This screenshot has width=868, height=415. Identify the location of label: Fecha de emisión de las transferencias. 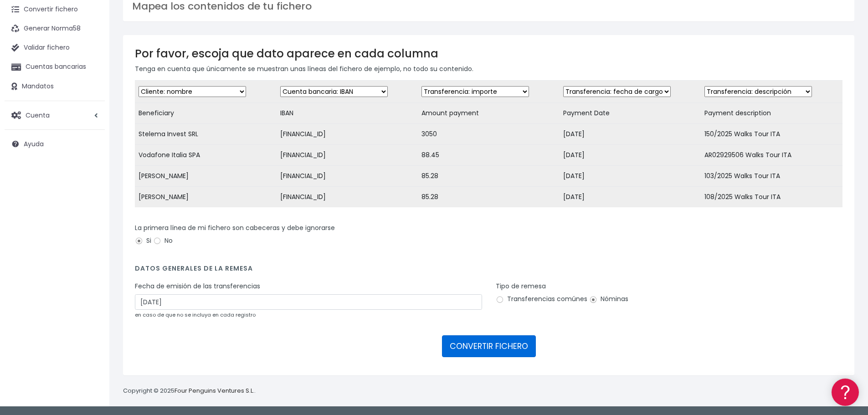
(197, 286).